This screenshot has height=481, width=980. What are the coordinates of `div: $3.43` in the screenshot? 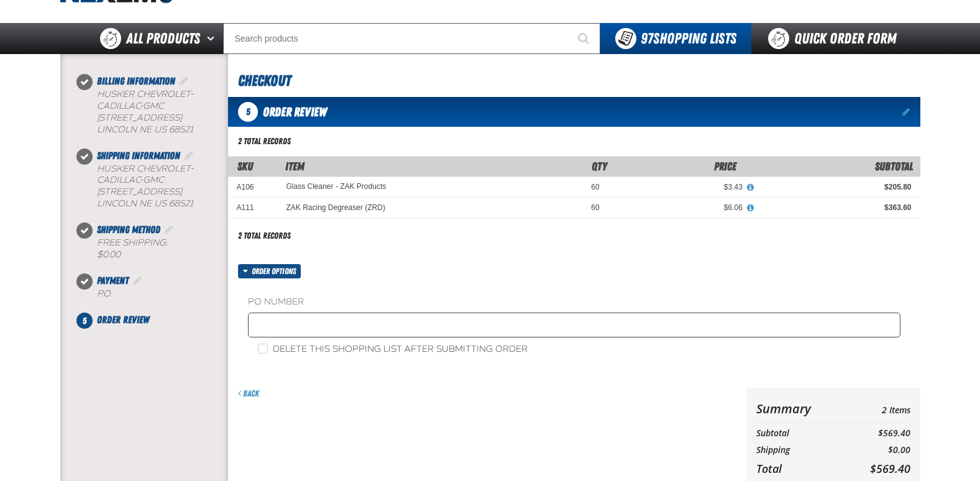 It's located at (680, 187).